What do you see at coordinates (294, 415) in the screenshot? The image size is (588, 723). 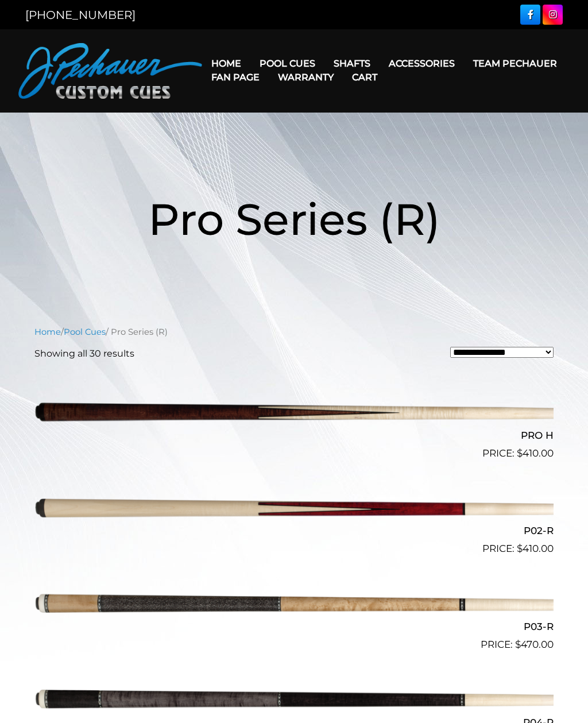 I see `a: PRO H $410.00` at bounding box center [294, 415].